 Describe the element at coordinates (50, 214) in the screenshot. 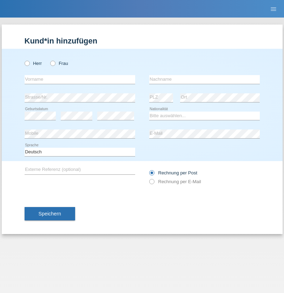

I see `button: Speichern` at that location.